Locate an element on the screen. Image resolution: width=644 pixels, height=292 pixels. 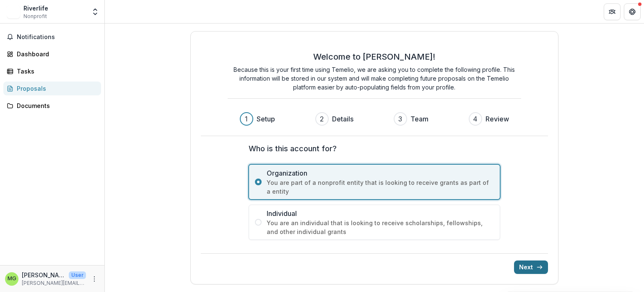
img: Riverlife is located at coordinates (13, 12).